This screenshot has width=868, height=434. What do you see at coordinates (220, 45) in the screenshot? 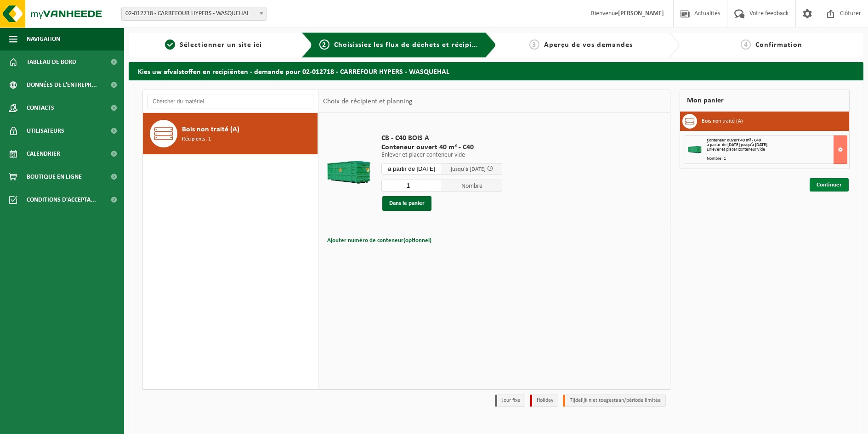
I see `span: Sélectionner un site ici` at bounding box center [220, 45].